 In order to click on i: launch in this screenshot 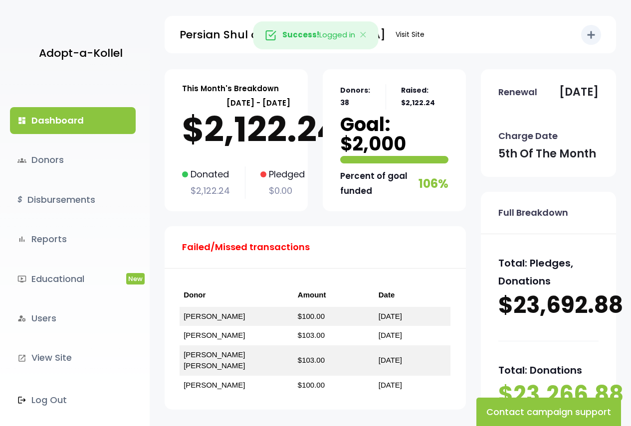, I will do `click(22, 358)`.